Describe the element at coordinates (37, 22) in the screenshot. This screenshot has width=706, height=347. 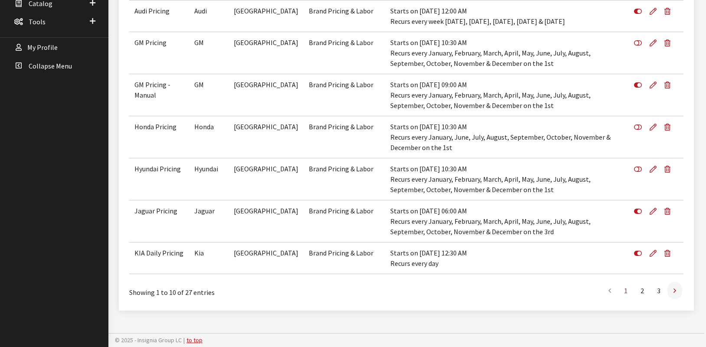
I see `span: Tools` at that location.